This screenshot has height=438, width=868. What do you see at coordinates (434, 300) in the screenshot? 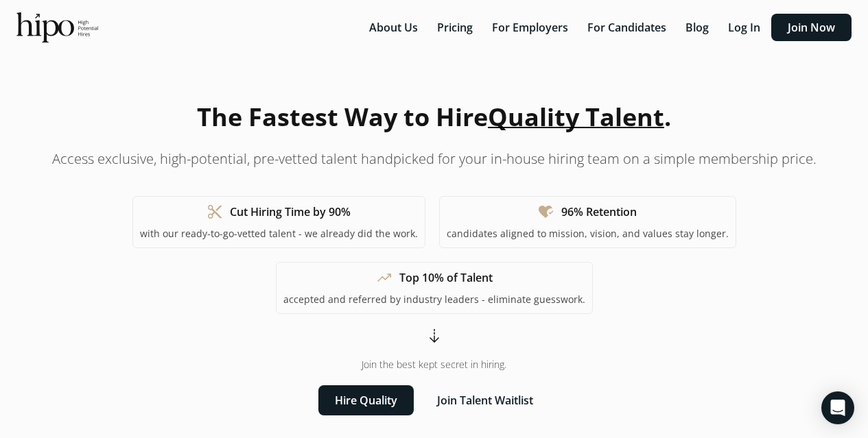
I see `p: accepted and referred by industry leaders - eliminate guesswork.` at bounding box center [434, 300].